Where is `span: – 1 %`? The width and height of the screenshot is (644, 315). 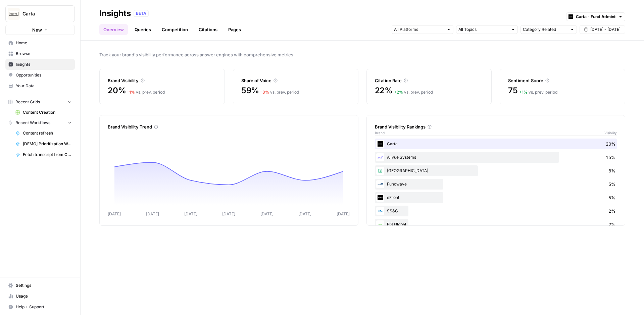
span: – 1 % is located at coordinates (131, 92).